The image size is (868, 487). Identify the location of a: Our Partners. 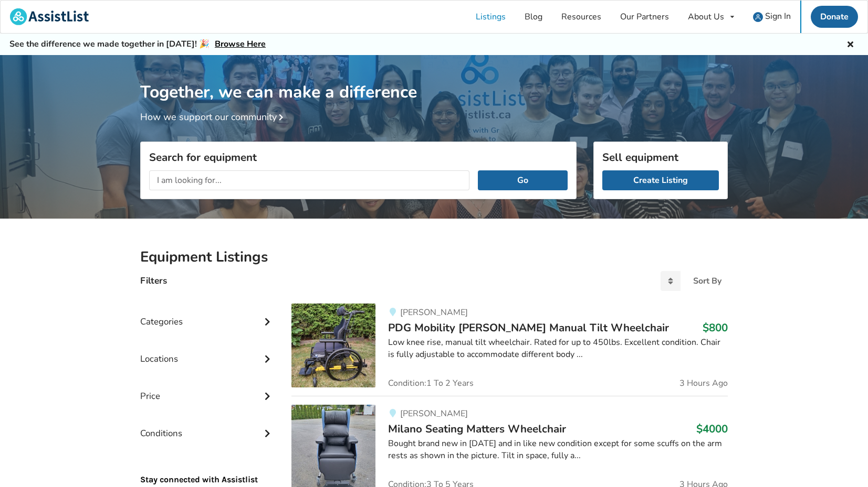
(644, 17).